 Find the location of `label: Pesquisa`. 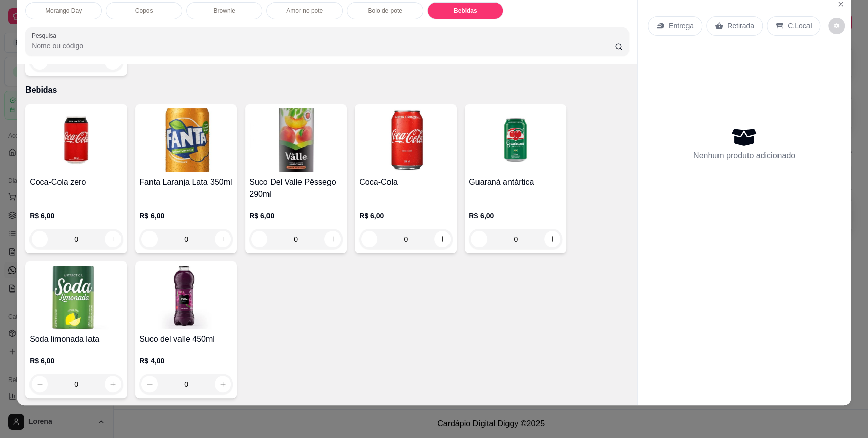

label: Pesquisa is located at coordinates (46, 35).